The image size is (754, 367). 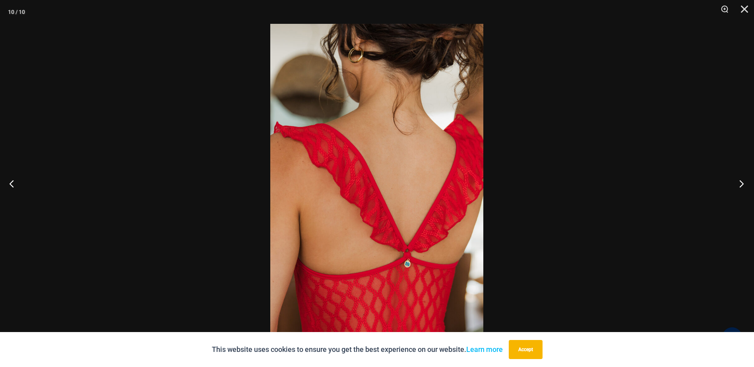 I want to click on button: Accept, so click(x=526, y=350).